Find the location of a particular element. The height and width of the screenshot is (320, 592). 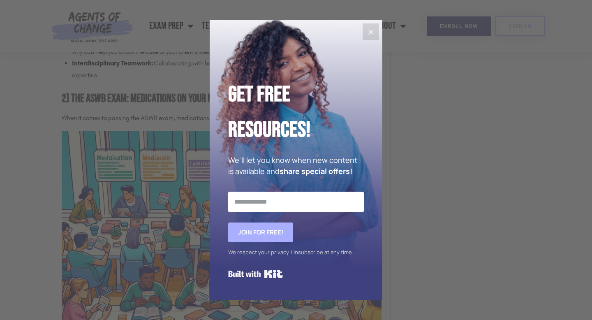

h2: Get Free Resources! is located at coordinates (296, 112).